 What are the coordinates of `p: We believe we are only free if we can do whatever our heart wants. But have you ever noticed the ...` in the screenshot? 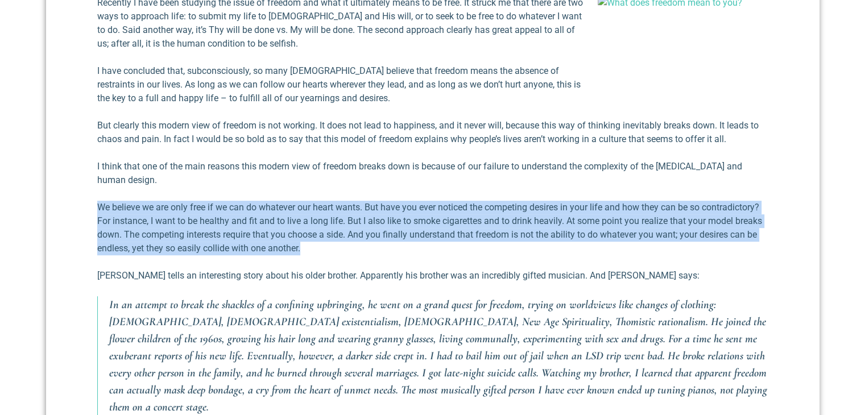 It's located at (433, 228).